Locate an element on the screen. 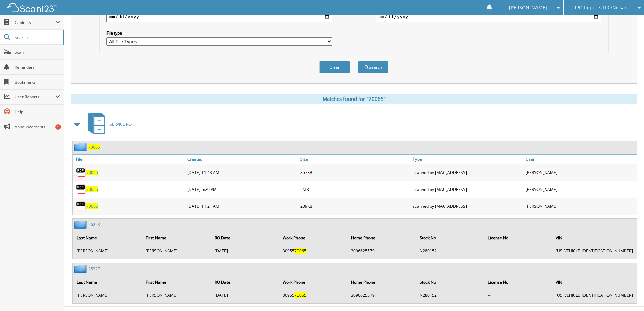  img: scan123-logo-white.svg is located at coordinates (32, 7).